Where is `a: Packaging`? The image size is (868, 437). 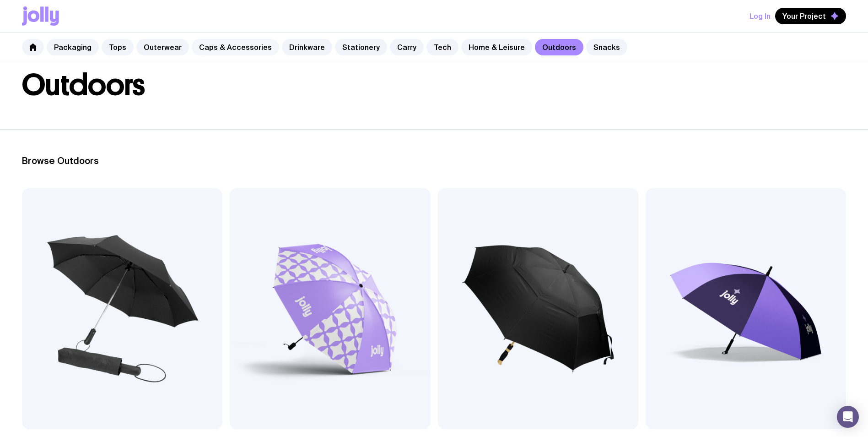 a: Packaging is located at coordinates (73, 47).